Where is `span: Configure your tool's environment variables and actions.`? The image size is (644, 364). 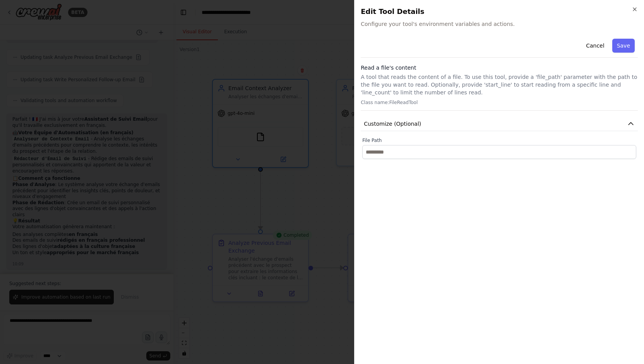
span: Configure your tool's environment variables and actions. is located at coordinates (499, 24).